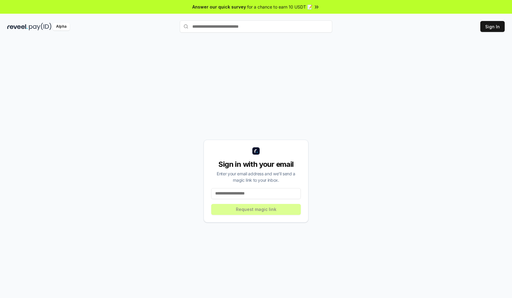 The width and height of the screenshot is (512, 298). Describe the element at coordinates (256, 164) in the screenshot. I see `div: Sign in with your email` at that location.